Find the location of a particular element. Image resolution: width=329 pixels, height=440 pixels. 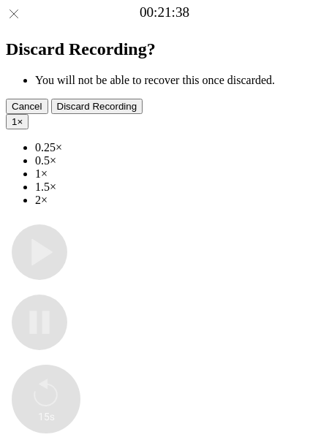

li: 0.25× is located at coordinates (179, 148).